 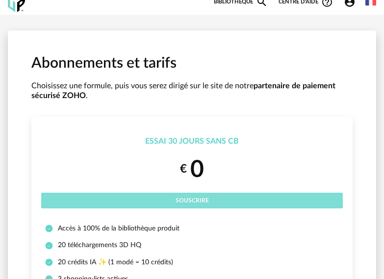 What do you see at coordinates (192, 201) in the screenshot?
I see `span: Souscrire` at bounding box center [192, 201].